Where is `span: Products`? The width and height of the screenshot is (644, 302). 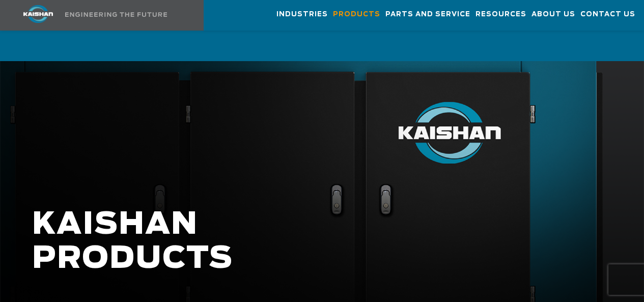
span: Products is located at coordinates (356, 14).